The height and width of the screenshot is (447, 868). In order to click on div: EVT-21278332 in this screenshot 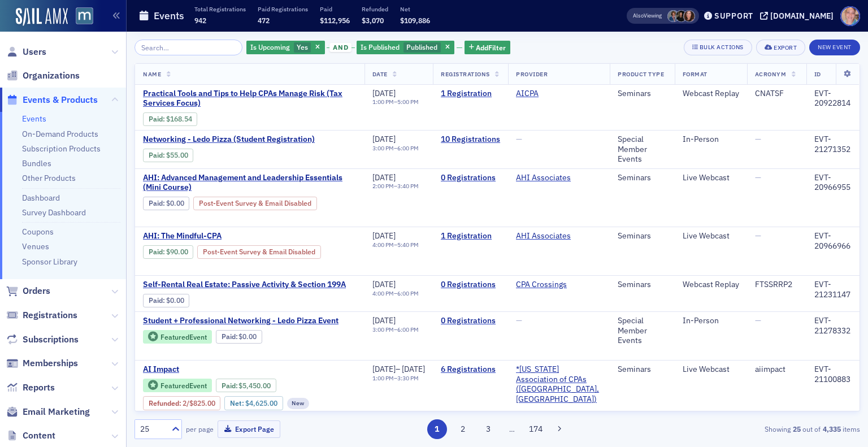, I will do `click(833, 326)`.